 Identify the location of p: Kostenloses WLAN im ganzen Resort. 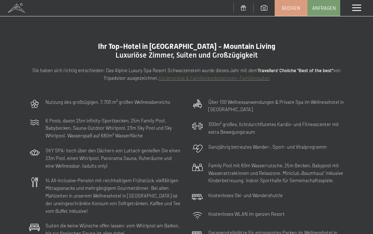
(247, 214).